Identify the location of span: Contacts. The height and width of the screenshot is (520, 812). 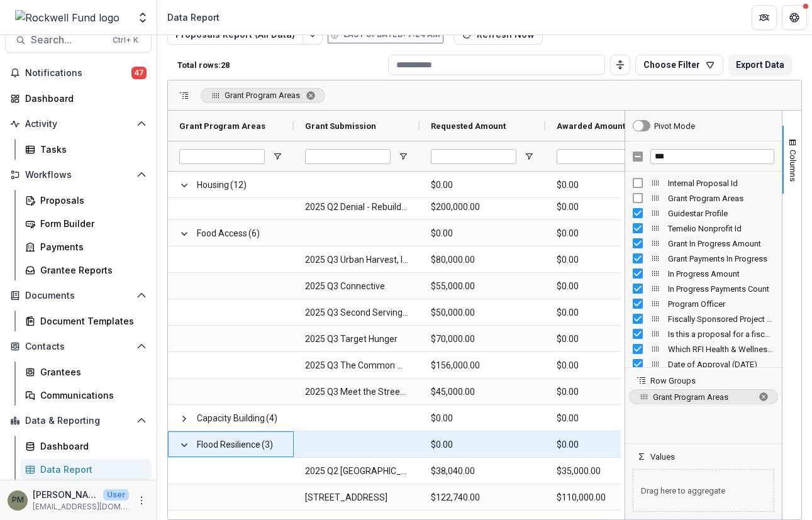
(78, 346).